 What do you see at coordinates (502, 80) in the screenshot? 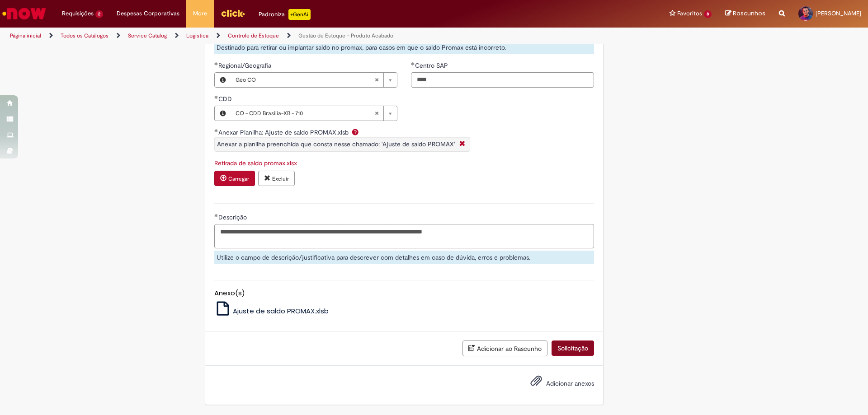
I see `input: Centro SAP` at bounding box center [502, 80].